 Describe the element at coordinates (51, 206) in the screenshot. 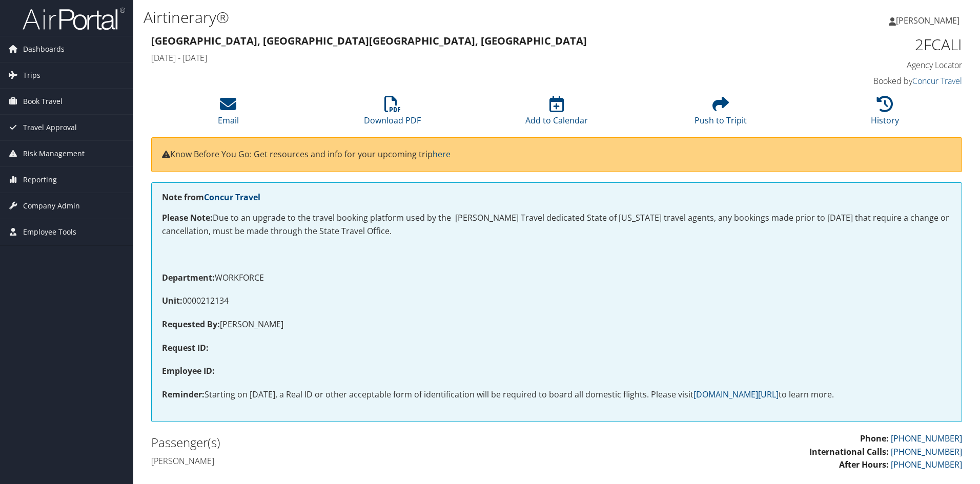

I see `span: Company Admin` at that location.